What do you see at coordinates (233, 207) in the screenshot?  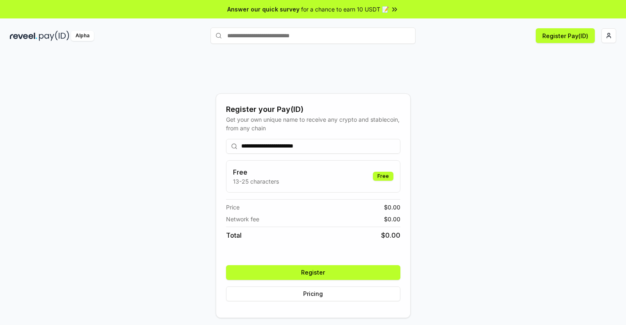 I see `span: Price` at bounding box center [233, 207].